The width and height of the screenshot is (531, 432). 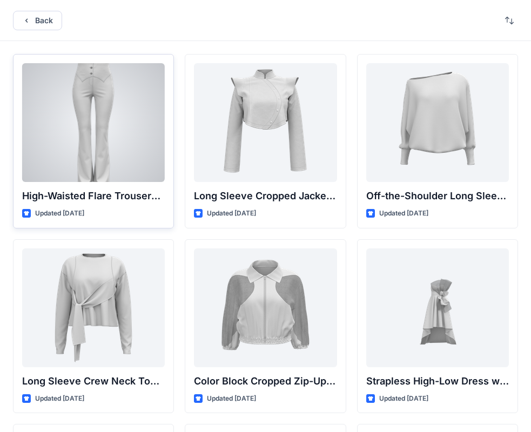 I want to click on p: Long Sleeve Crew Neck Top with Asymmetrical Tie Detail, so click(x=93, y=381).